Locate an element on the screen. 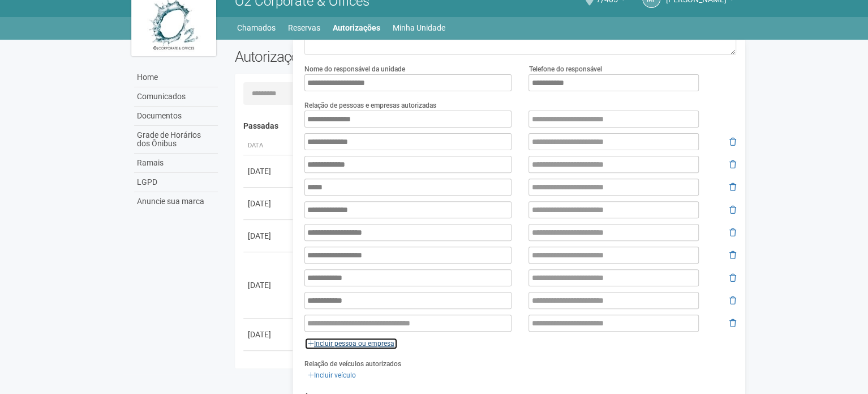  a: Reservas is located at coordinates (304, 28).